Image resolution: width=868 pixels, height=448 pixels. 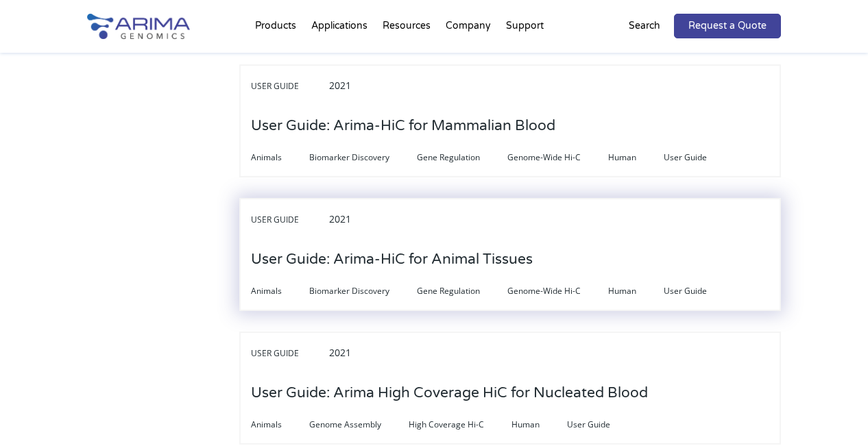 What do you see at coordinates (728, 26) in the screenshot?
I see `a: Request a Quote` at bounding box center [728, 26].